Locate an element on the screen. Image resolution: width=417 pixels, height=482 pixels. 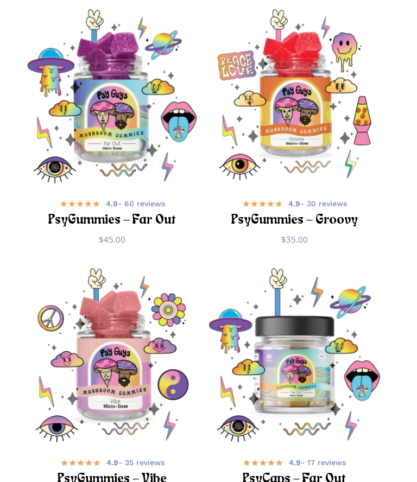
a: PsyGummies - Vibe is located at coordinates (112, 356).